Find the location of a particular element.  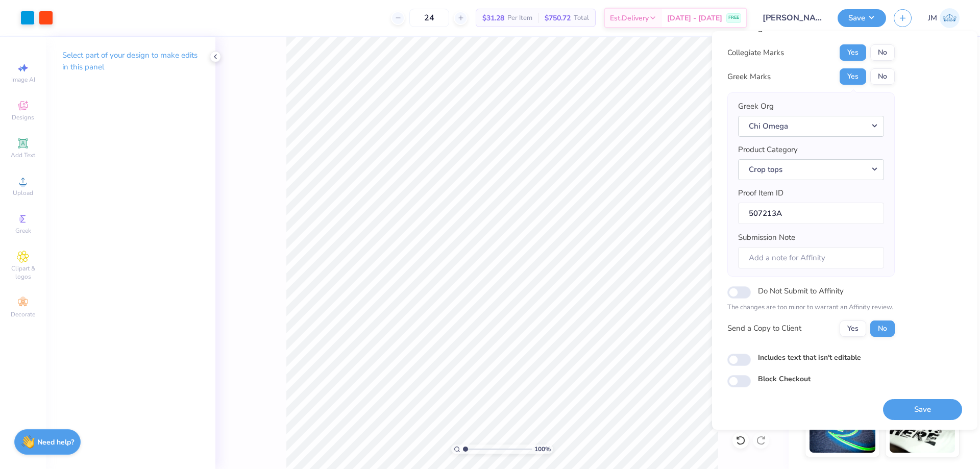

span: $750.72 is located at coordinates (557, 18).